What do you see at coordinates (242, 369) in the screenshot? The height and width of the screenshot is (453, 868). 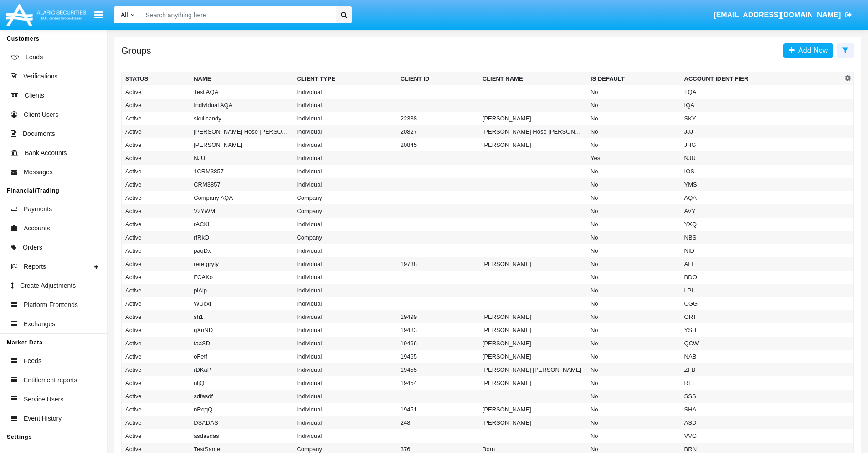 I see `td: rDKaP` at bounding box center [242, 369].